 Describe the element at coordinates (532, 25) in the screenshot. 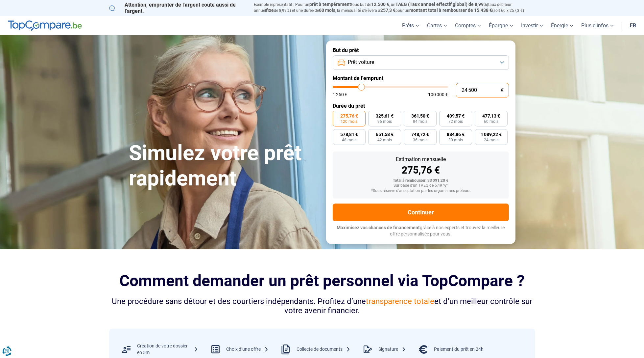

I see `a: Investir` at that location.